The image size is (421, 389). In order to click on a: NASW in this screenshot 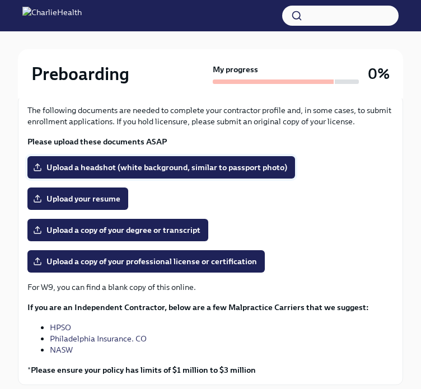, I will do `click(61, 350)`.